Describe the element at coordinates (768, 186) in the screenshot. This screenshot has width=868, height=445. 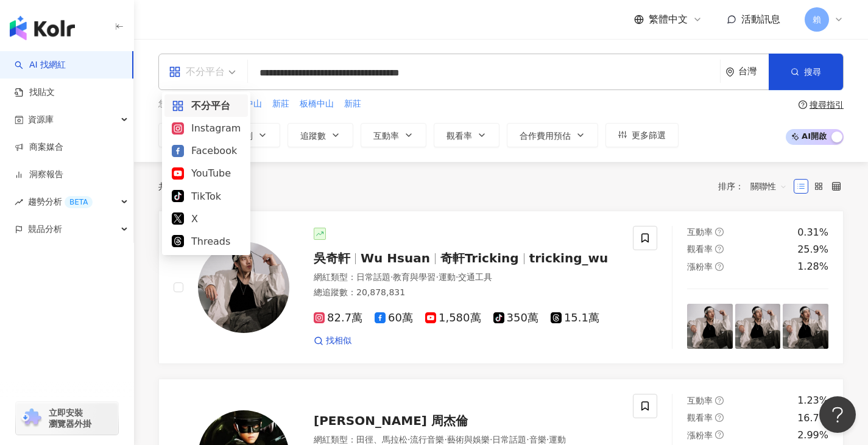
I see `span: 關聯性` at that location.